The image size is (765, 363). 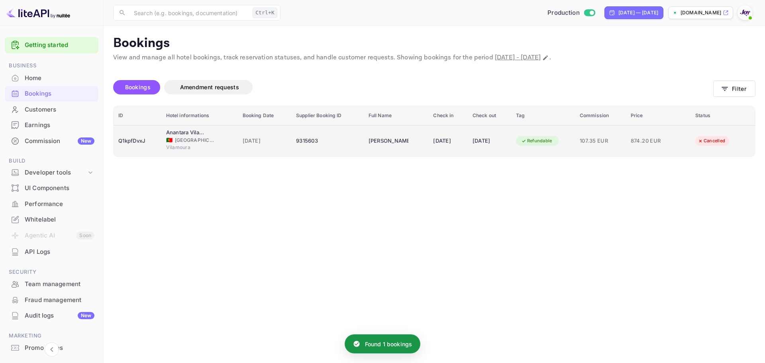 I want to click on div: Cancelled, so click(x=711, y=141).